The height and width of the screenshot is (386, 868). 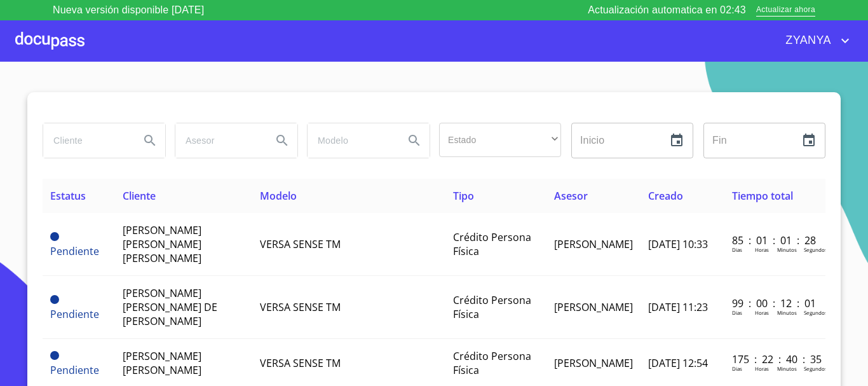 I want to click on p: 175 : 22 : 40 : 35, so click(x=775, y=359).